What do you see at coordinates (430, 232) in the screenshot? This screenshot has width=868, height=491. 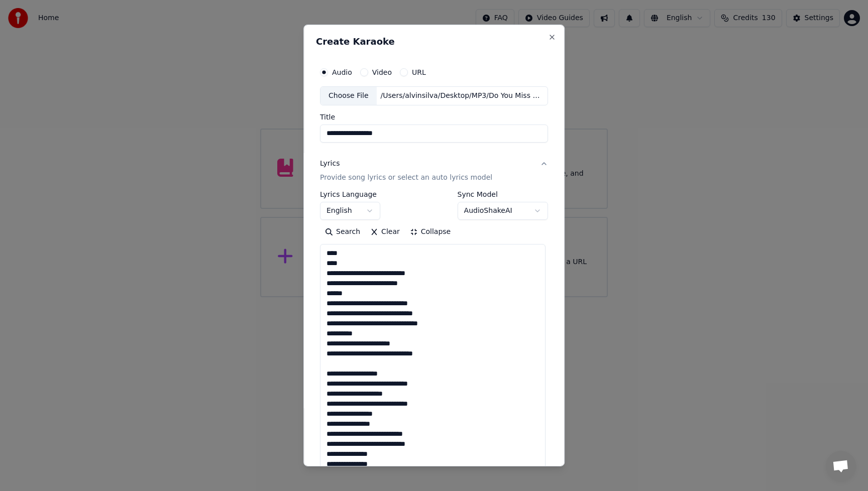 I see `button: Collapse` at bounding box center [430, 232].